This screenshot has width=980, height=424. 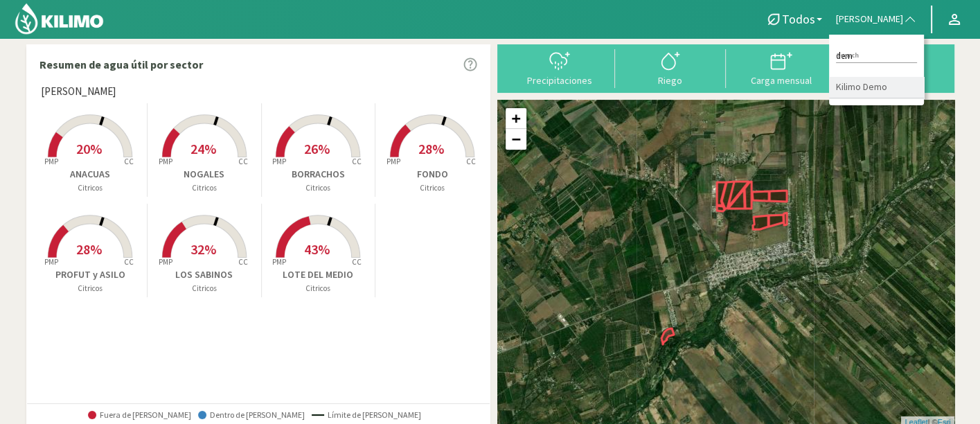 I want to click on p: NOGALES, so click(x=204, y=174).